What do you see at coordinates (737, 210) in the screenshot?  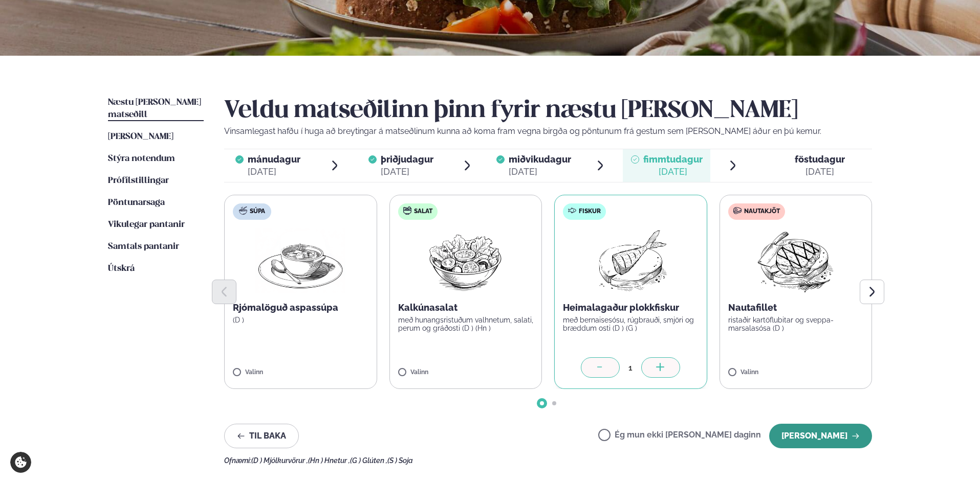 I see `img: beef.svg` at bounding box center [737, 210].